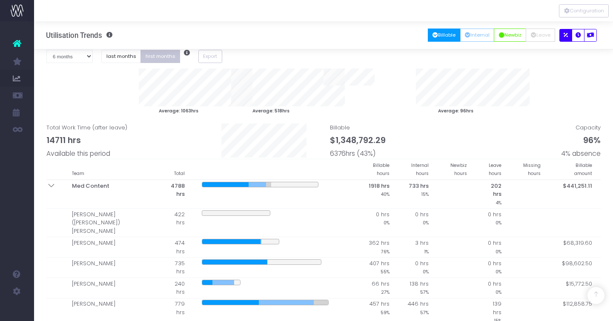 The height and width of the screenshot is (321, 613). I want to click on span: Billable, so click(357, 141).